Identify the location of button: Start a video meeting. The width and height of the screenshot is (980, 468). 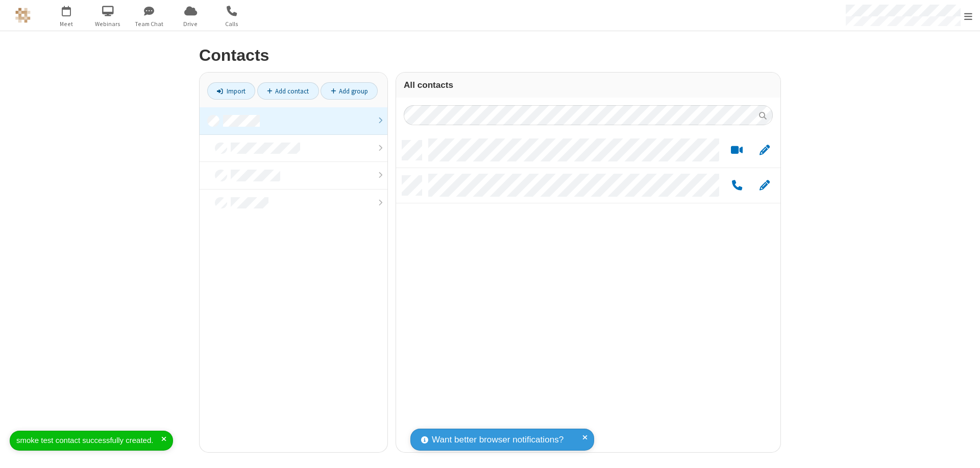
(737, 150).